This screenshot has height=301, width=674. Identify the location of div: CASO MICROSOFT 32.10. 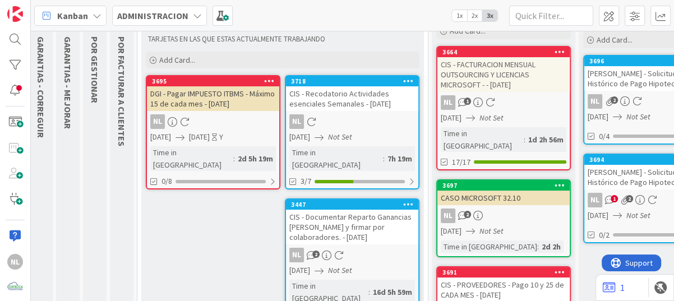
(503, 198).